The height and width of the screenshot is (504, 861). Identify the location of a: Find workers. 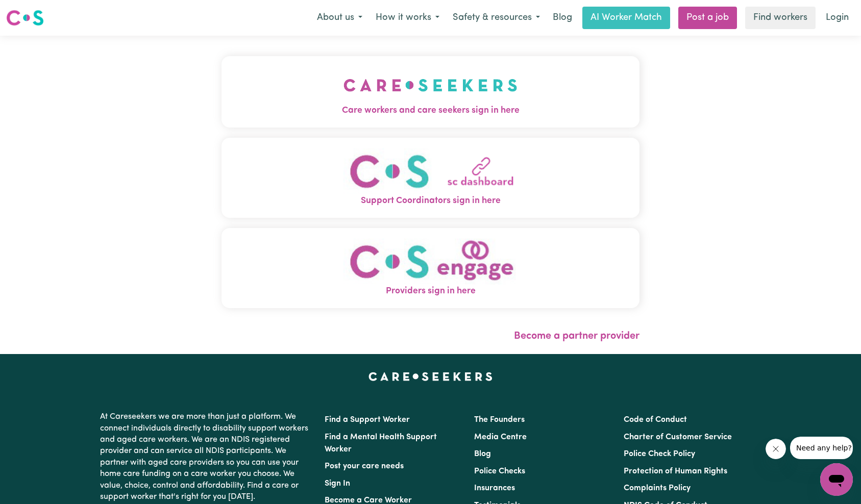
(780, 18).